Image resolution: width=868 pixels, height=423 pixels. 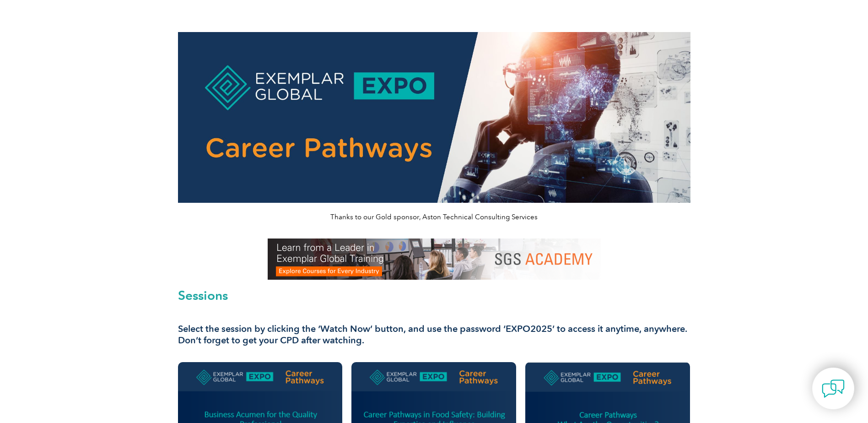 I want to click on img: career pathways, so click(x=434, y=118).